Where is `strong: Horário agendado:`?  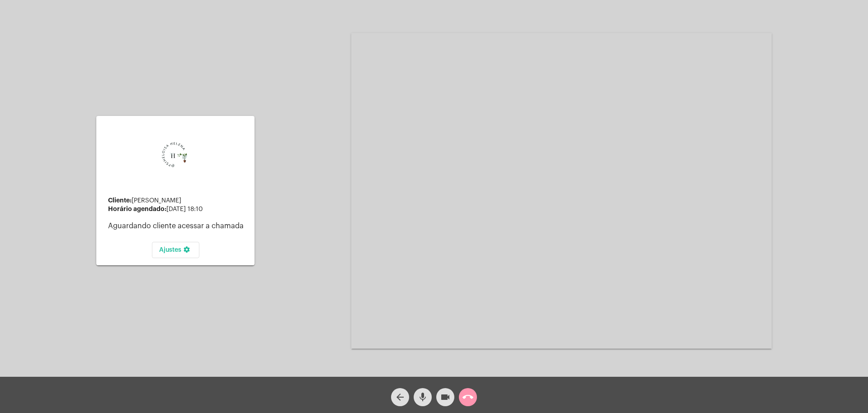 strong: Horário agendado: is located at coordinates (137, 209).